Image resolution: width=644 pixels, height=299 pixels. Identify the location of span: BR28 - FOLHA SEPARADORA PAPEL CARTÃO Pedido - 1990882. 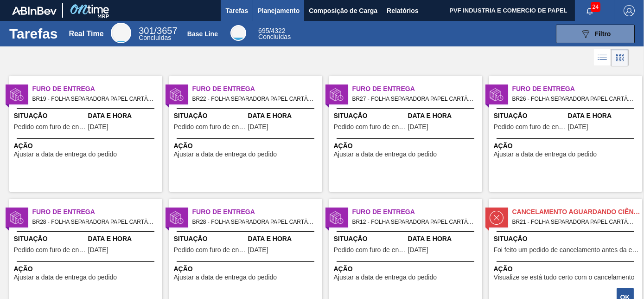
(93, 222).